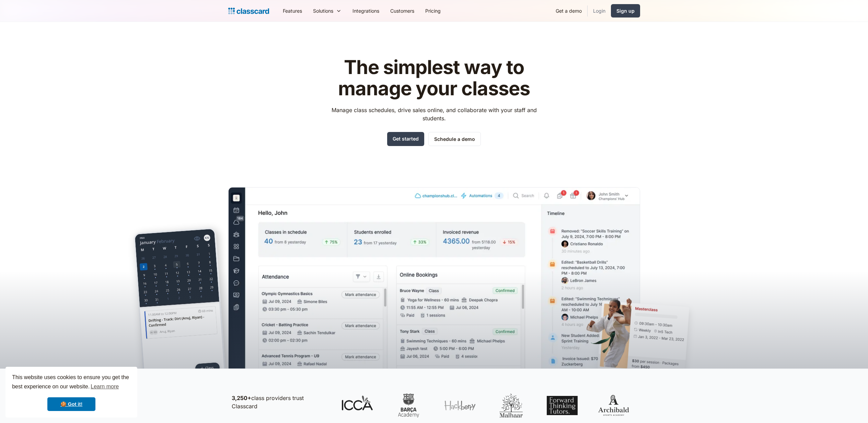  I want to click on a: Customers, so click(402, 11).